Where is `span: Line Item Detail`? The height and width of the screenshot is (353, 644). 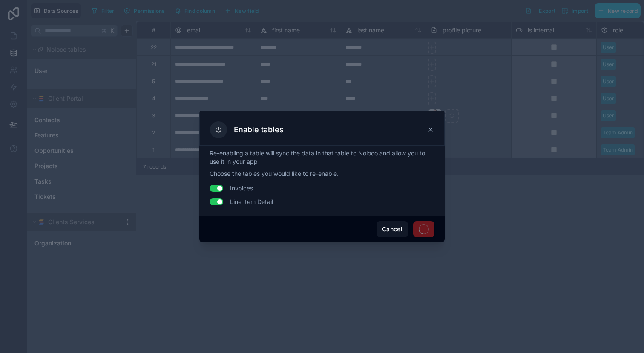
span: Line Item Detail is located at coordinates (251, 202).